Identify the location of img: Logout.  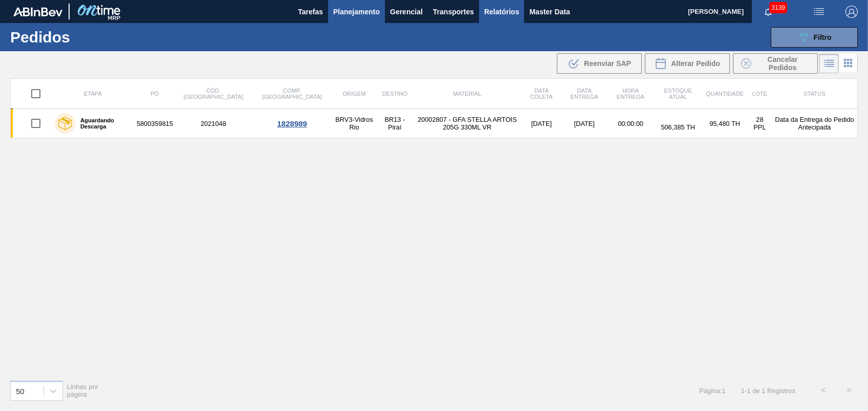
(851, 12).